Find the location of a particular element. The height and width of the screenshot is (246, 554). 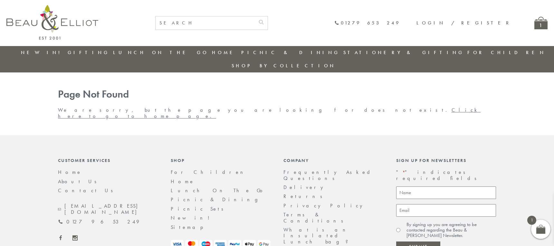

a: Terms & Conditions is located at coordinates (315, 217).